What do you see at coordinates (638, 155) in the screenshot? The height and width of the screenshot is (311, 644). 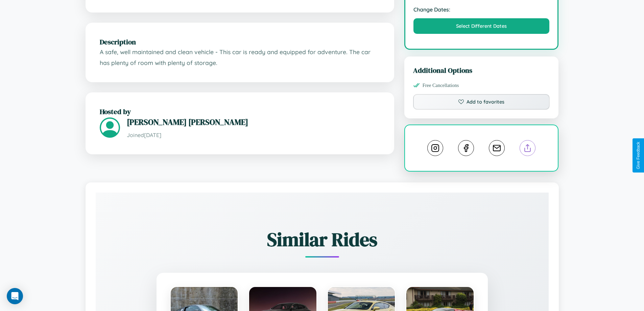 I see `div: Give Feedback` at bounding box center [638, 155].